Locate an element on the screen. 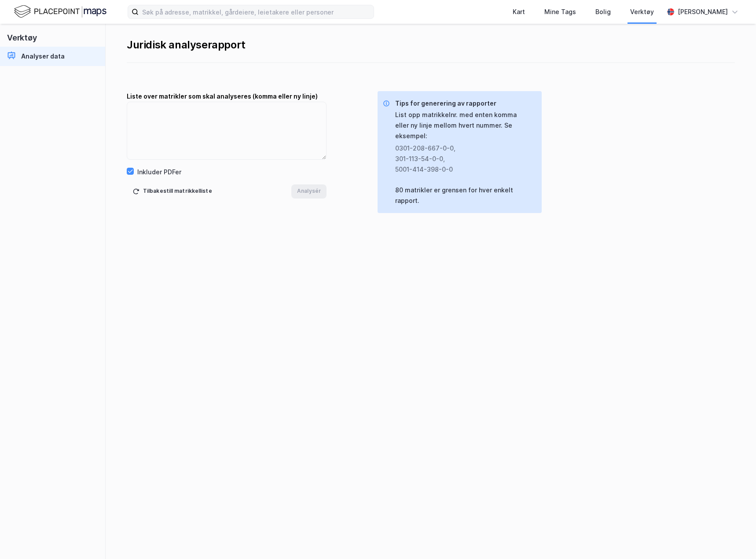 This screenshot has width=756, height=559. div: Kontrollprogram for chat is located at coordinates (734, 538).